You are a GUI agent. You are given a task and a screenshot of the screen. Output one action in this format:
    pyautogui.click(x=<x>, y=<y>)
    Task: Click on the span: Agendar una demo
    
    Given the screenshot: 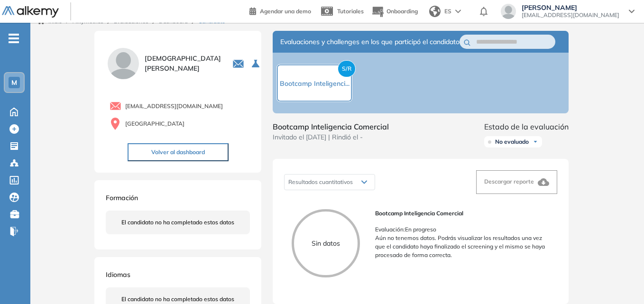 What is the action you would take?
    pyautogui.click(x=286, y=11)
    